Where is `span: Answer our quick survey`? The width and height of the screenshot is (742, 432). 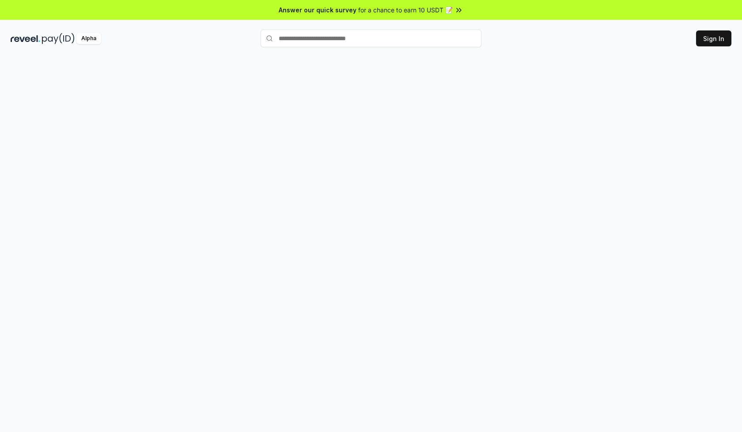 span: Answer our quick survey is located at coordinates (317, 10).